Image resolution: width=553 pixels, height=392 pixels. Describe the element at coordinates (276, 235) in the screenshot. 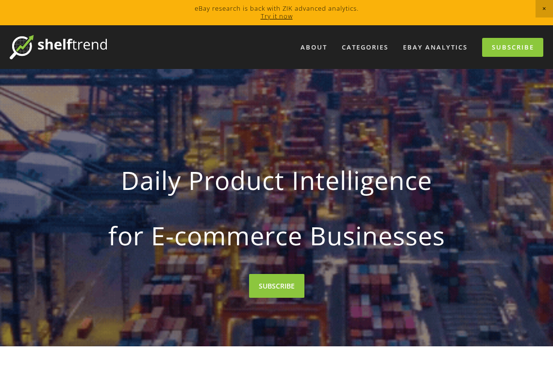

I see `strong: for E-commerce Businesses` at that location.